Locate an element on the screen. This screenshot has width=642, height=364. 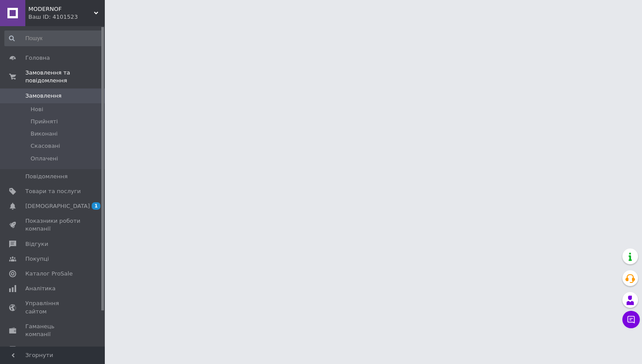
span: Управління сайтом is located at coordinates (53, 307).